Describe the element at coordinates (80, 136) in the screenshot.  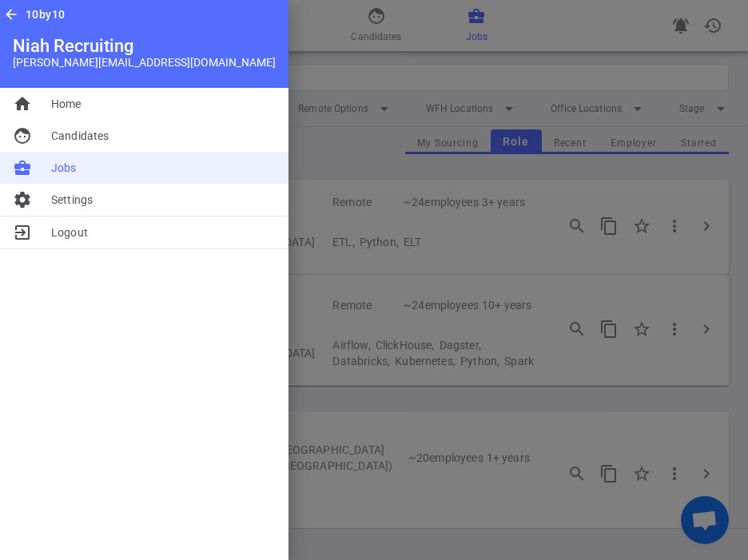
I see `span: Candidates` at that location.